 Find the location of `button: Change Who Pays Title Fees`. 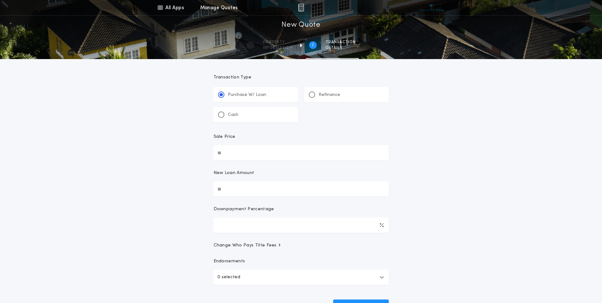

button: Change Who Pays Title Fees is located at coordinates (301, 245).